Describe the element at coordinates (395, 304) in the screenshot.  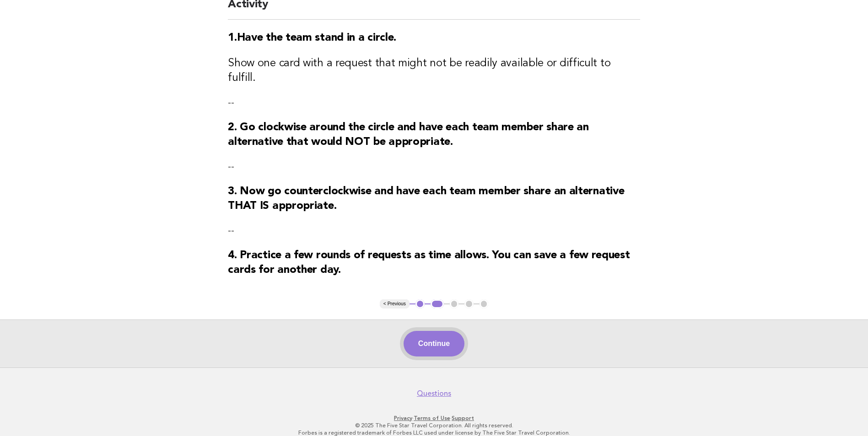
I see `button: < Previous` at that location.